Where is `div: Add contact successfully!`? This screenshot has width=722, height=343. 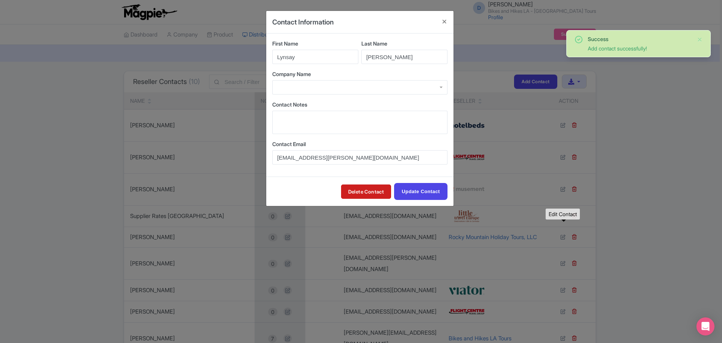 div: Add contact successfully! is located at coordinates (640, 48).